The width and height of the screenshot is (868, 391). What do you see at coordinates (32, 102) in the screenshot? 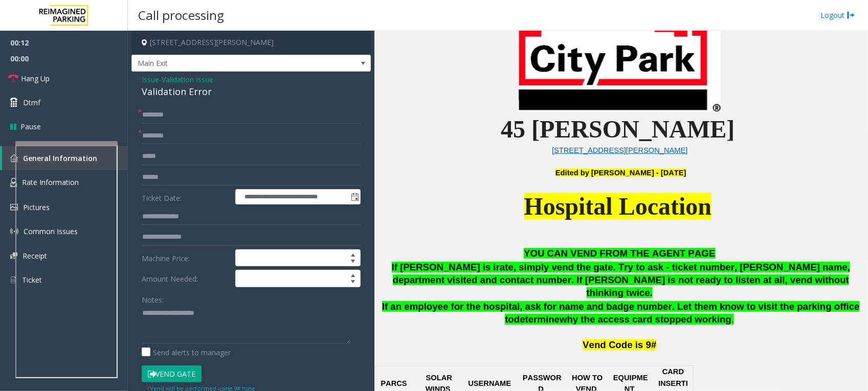
I see `span: Dtmf` at bounding box center [32, 102].